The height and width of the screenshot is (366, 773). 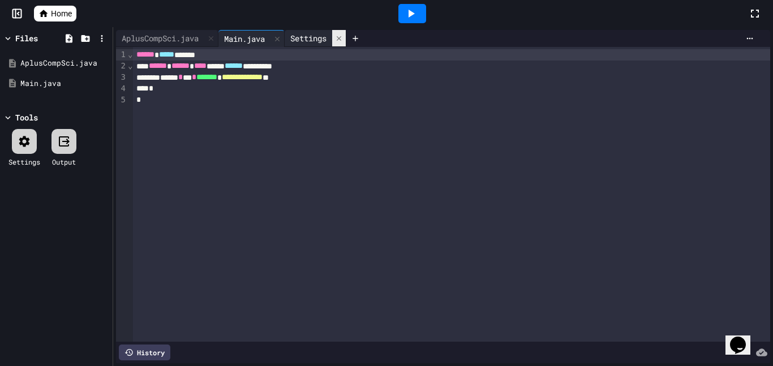 I want to click on div: 5, so click(x=122, y=100).